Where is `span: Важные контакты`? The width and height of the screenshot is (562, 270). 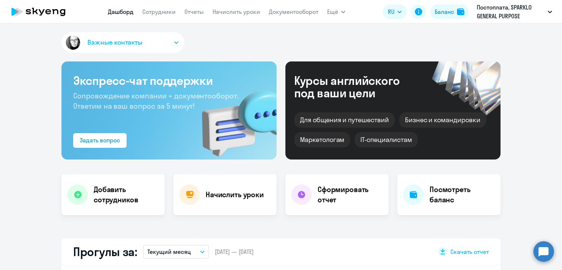
span: Важные контакты is located at coordinates (115, 42).